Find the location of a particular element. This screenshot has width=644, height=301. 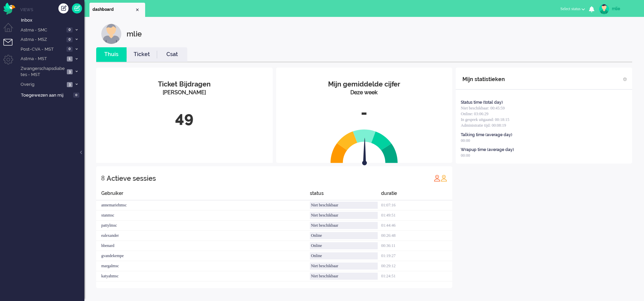

div: Mijn gemiddelde cijfer is located at coordinates (364, 84).